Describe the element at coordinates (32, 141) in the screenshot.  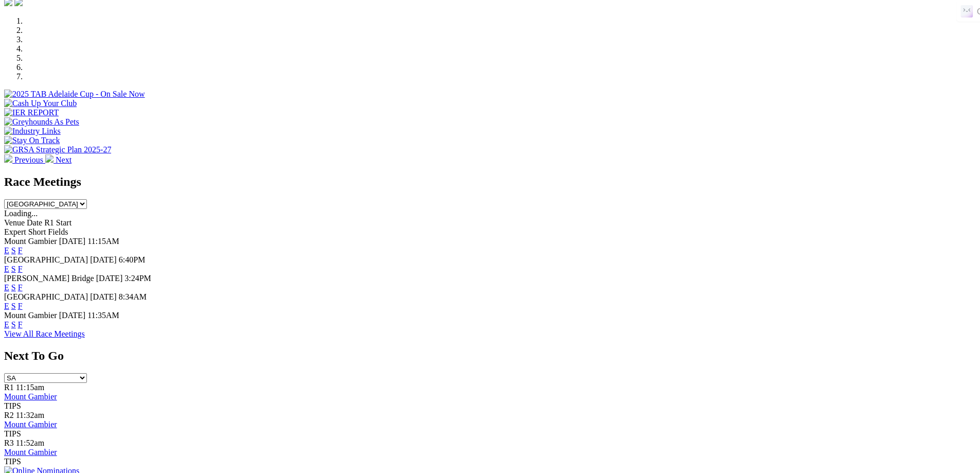
I see `img: Stay On Track` at that location.